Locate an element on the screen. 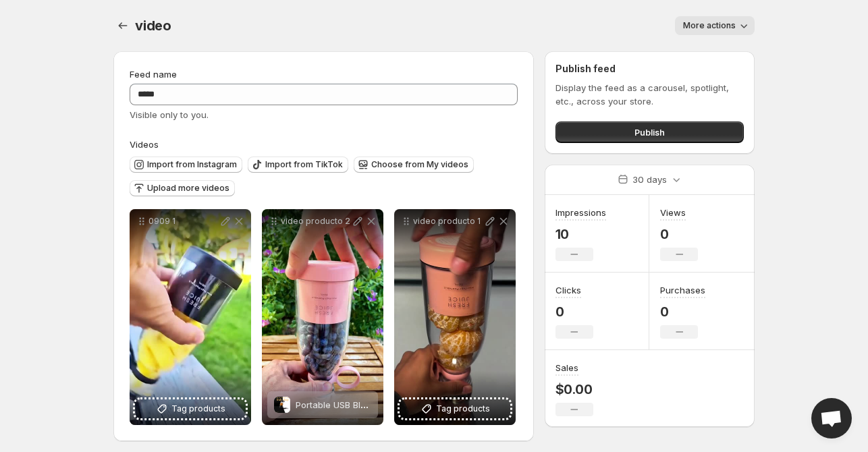 The width and height of the screenshot is (868, 452). button: Settings is located at coordinates (123, 26).